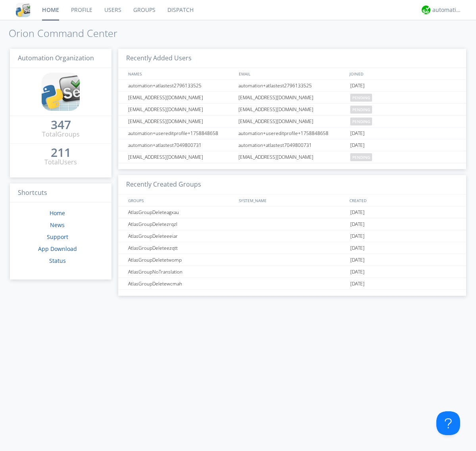 Image resolution: width=476 pixels, height=451 pixels. Describe the element at coordinates (181, 260) in the screenshot. I see `div: AtlasGroupDeletetwomp` at that location.